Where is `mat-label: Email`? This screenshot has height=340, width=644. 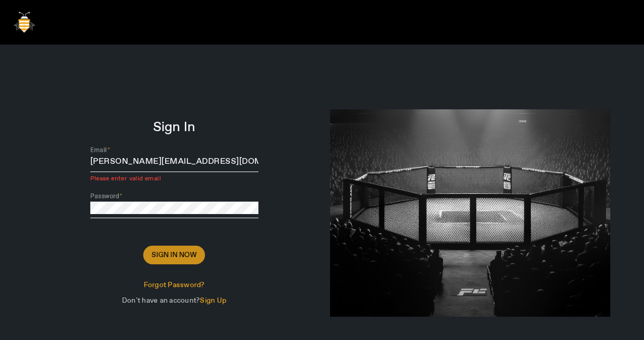
mat-label: Email is located at coordinates (99, 150).